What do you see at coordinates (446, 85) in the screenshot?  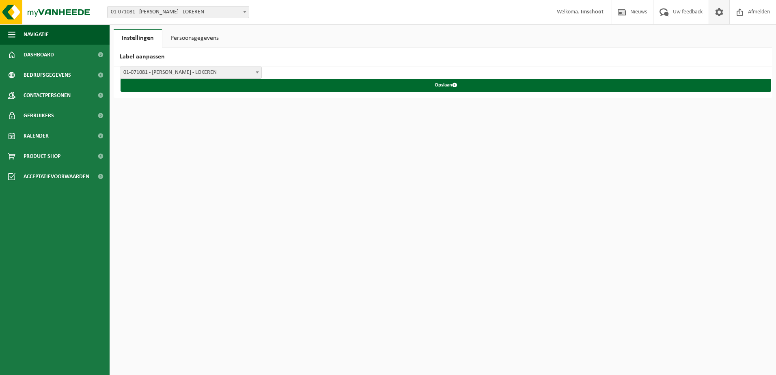 I see `button: Opslaan` at bounding box center [446, 85].